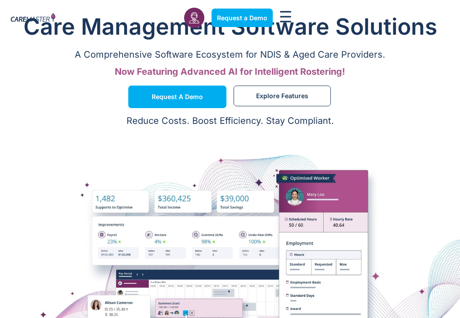 Image resolution: width=460 pixels, height=318 pixels. What do you see at coordinates (282, 96) in the screenshot?
I see `span: Explore Features` at bounding box center [282, 96].